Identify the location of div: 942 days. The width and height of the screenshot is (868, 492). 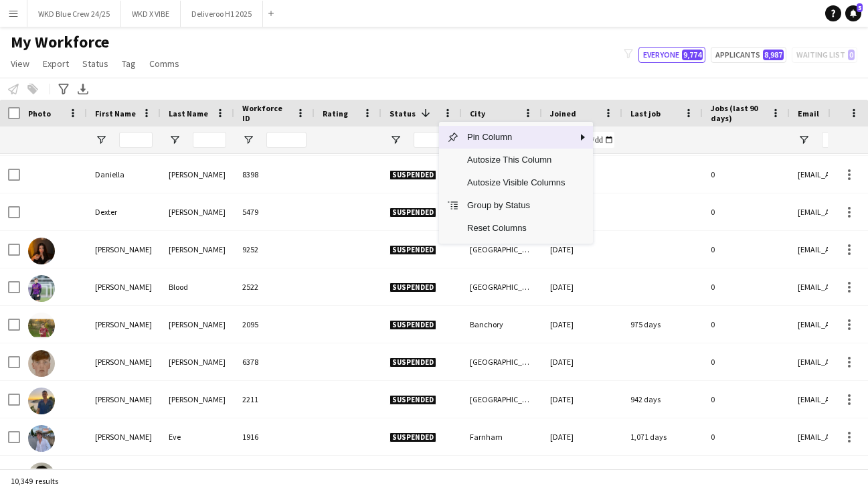
(663, 399).